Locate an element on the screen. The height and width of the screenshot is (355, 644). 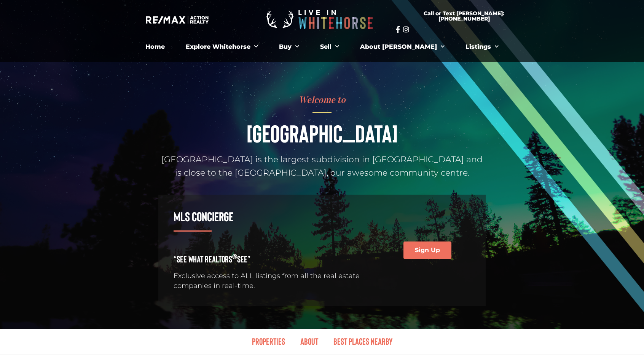
a: About is located at coordinates (309, 341).